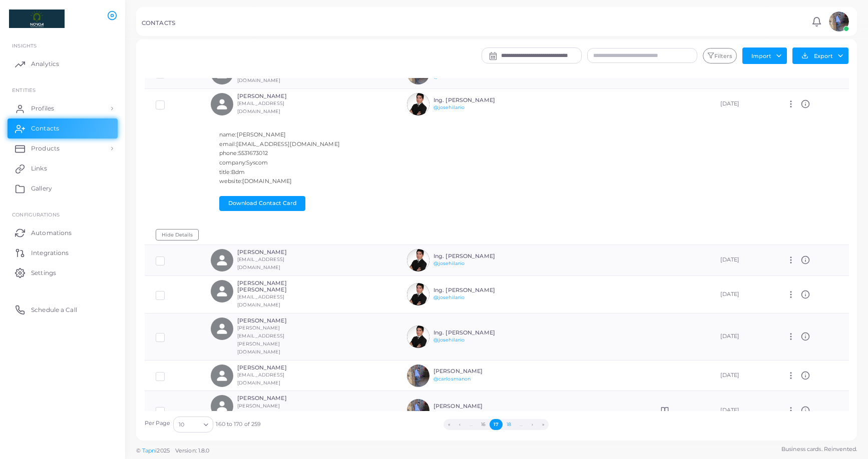  What do you see at coordinates (42, 109) in the screenshot?
I see `span: Profiles` at bounding box center [42, 109].